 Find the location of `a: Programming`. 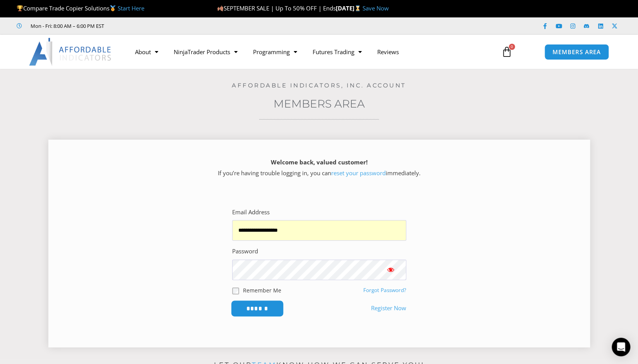

a: Programming is located at coordinates (275, 52).